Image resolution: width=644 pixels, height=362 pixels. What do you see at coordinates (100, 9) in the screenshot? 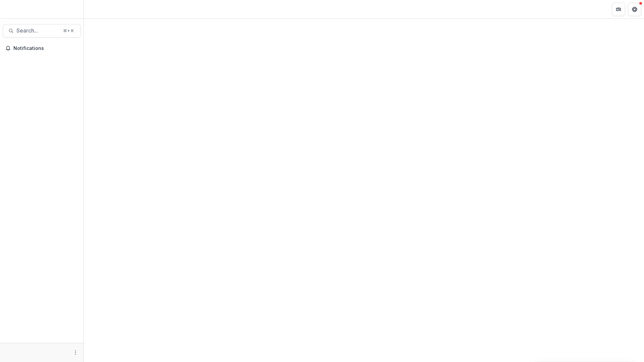
I see `nav: breadcrumb` at bounding box center [100, 9].